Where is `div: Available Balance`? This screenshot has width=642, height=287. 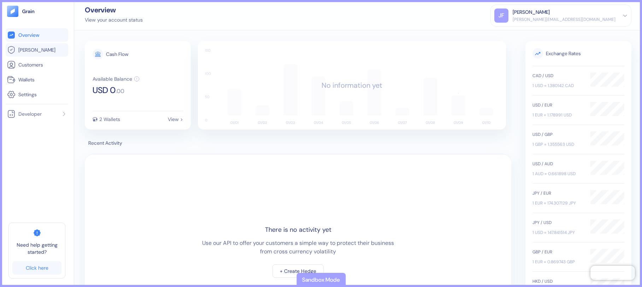 div: Available Balance is located at coordinates (112, 79).